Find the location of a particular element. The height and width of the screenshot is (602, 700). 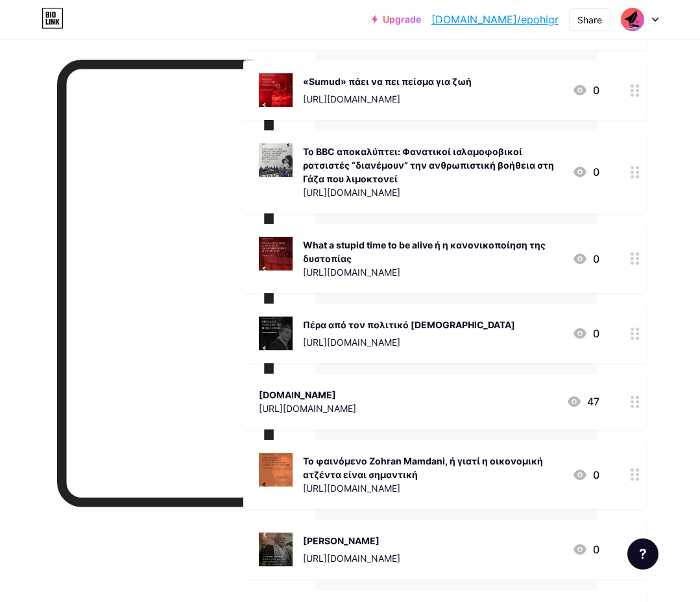

img: epohigr is located at coordinates (633, 20).